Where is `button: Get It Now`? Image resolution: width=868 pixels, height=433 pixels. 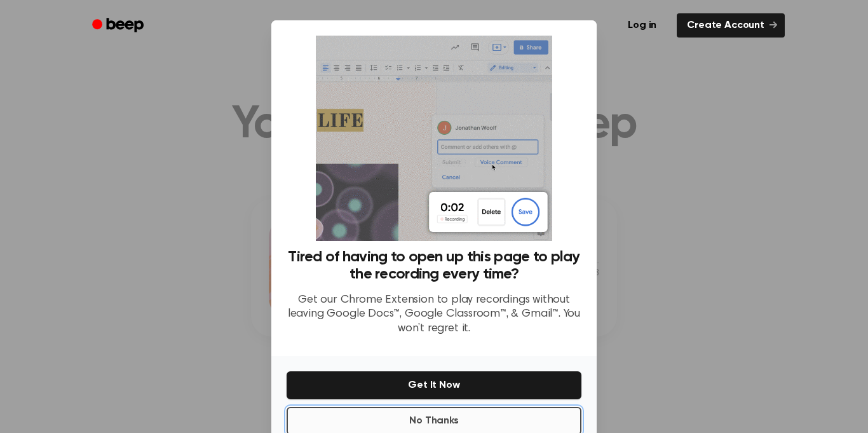
button: Get It Now is located at coordinates (434, 385).